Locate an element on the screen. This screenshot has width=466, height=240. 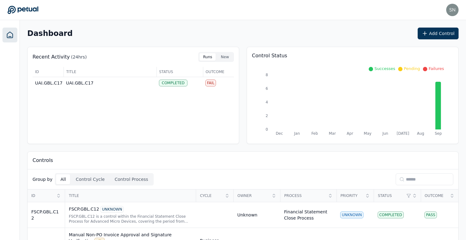
button: Control Process is located at coordinates (131, 179).